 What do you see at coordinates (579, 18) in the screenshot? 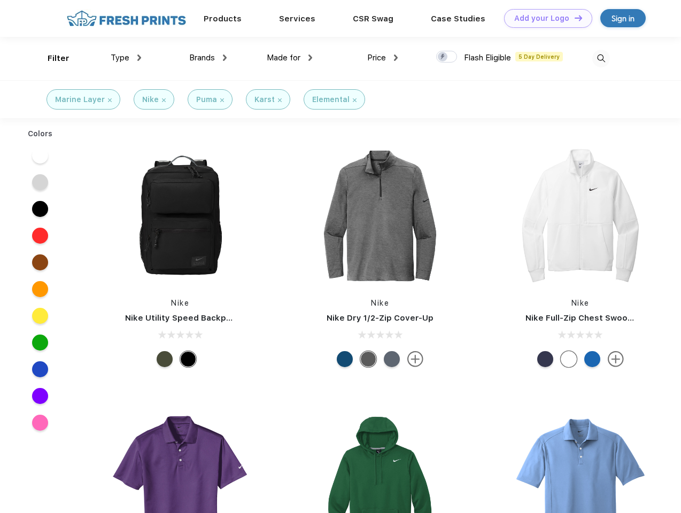
I see `img: DT` at bounding box center [579, 18].